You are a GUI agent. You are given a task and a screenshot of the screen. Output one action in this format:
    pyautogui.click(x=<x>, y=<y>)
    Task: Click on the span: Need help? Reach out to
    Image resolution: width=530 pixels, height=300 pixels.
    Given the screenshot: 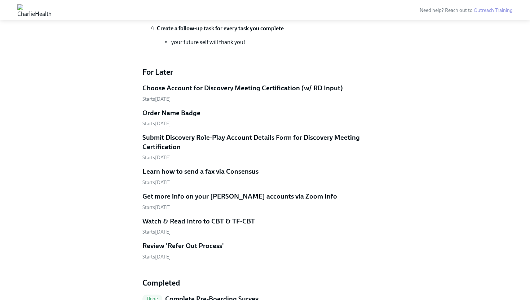 What is the action you would take?
    pyautogui.click(x=467, y=10)
    